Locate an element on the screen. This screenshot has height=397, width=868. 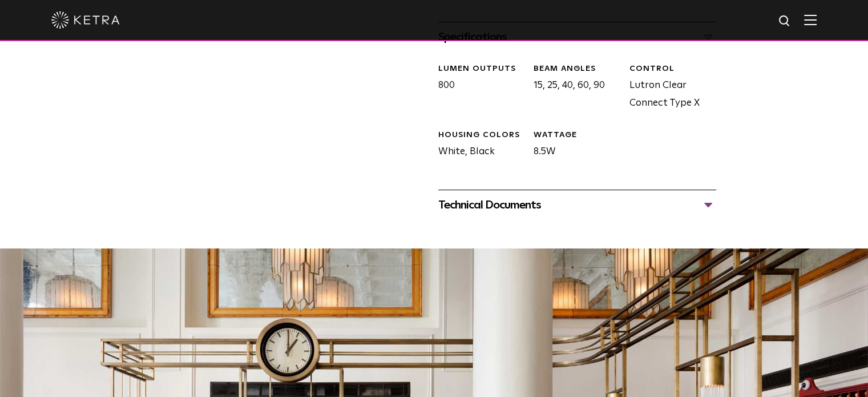
div: CONTROL is located at coordinates (672, 69).